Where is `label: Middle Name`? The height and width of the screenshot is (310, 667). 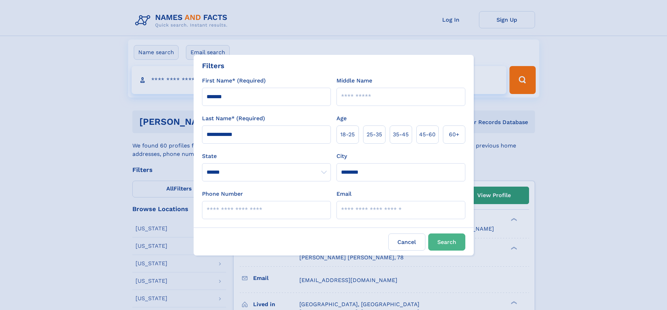
label: Middle Name is located at coordinates (354, 81).